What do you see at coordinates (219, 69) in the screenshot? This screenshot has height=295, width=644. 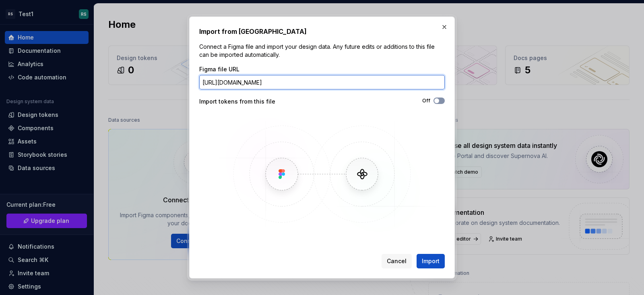 I see `label: Figma file URL` at bounding box center [219, 69].